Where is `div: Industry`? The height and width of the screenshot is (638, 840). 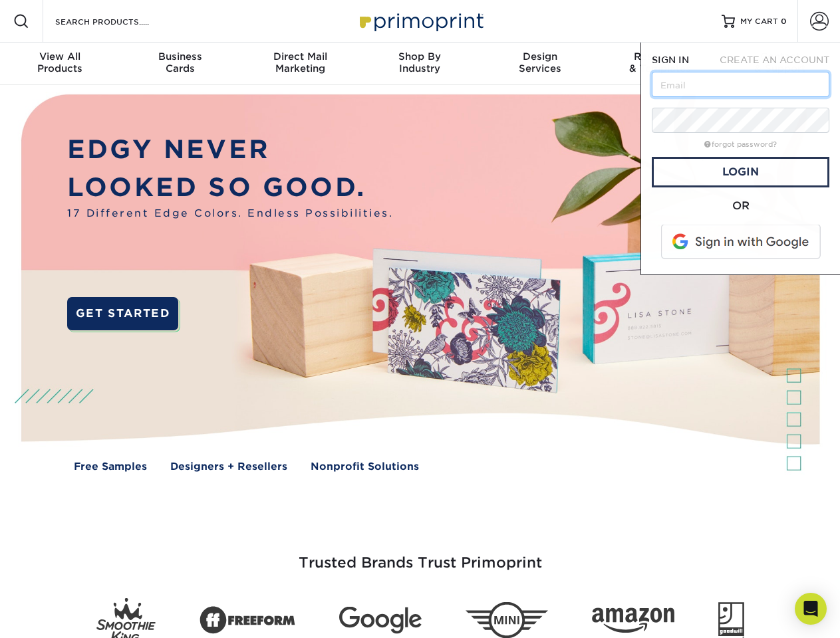 div: Industry is located at coordinates (420, 63).